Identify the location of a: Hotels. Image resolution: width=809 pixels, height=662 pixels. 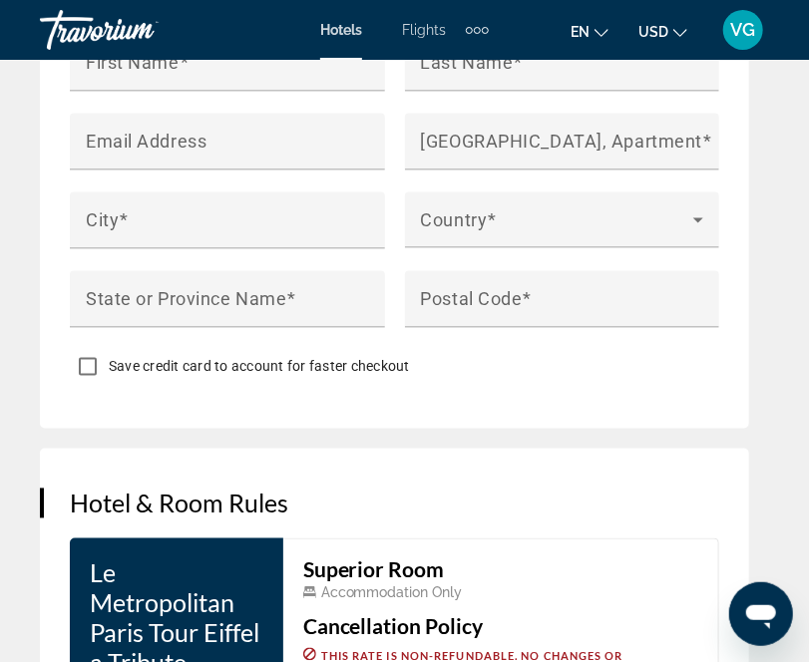
(341, 30).